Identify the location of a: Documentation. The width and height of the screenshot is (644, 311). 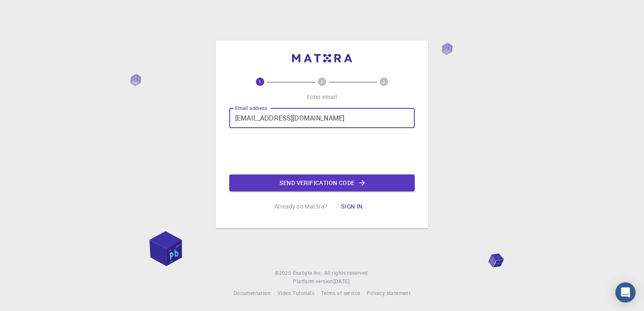
(252, 293).